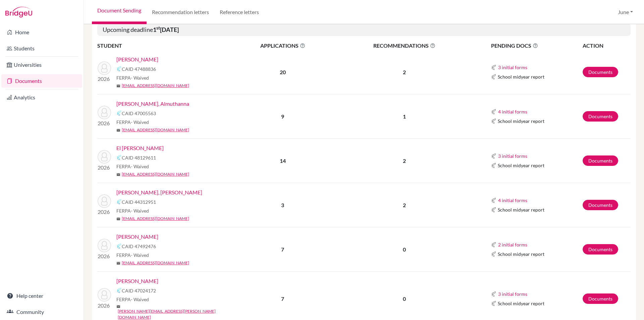 Image resolution: width=644 pixels, height=320 pixels. What do you see at coordinates (139, 246) in the screenshot?
I see `span: CAID 47492476` at bounding box center [139, 246].